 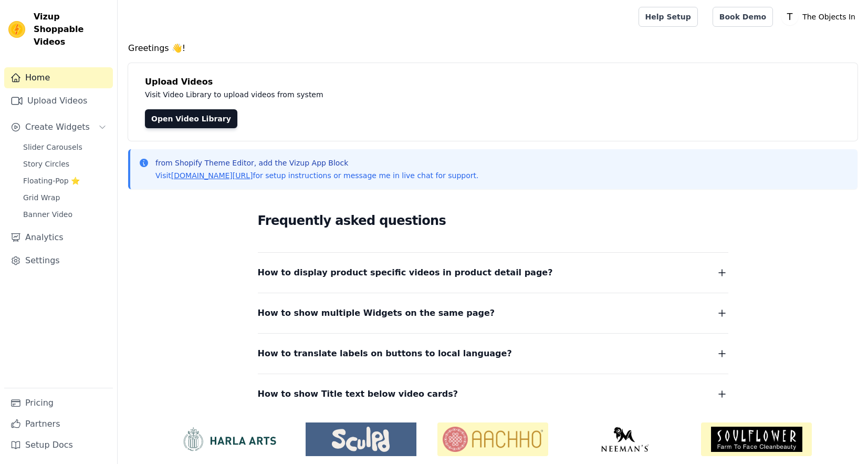 What do you see at coordinates (64, 181) in the screenshot?
I see `a: Floating-Pop ⭐` at bounding box center [64, 181].